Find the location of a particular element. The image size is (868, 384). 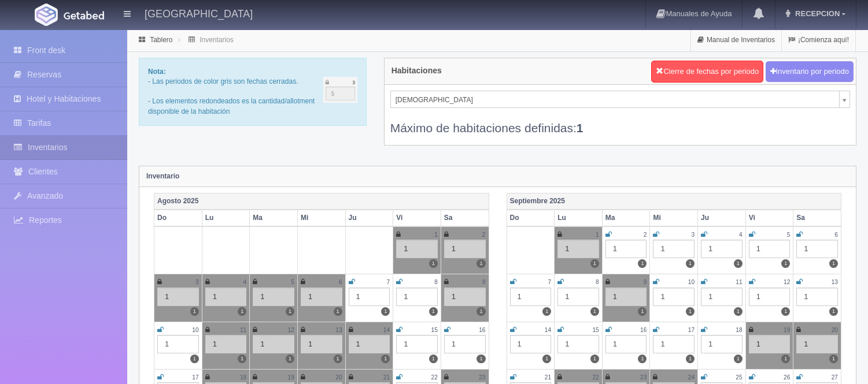

button: Inventario por periodo is located at coordinates (809, 72).